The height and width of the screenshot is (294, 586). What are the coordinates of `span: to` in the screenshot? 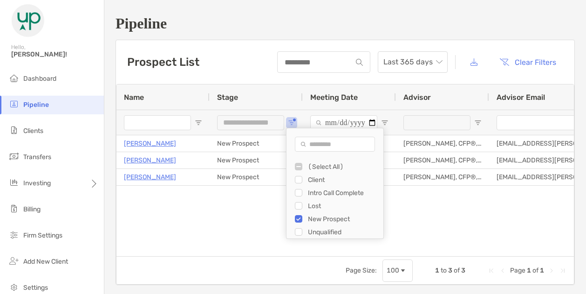 It's located at (444, 270).